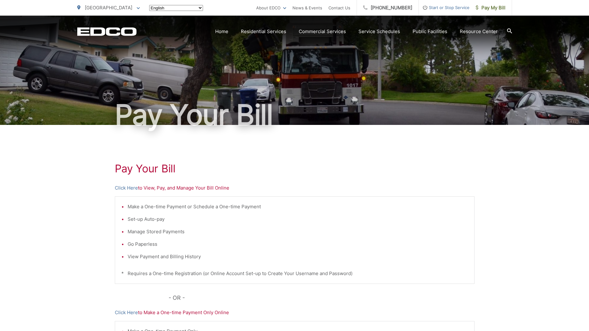 The height and width of the screenshot is (331, 589). What do you see at coordinates (322, 32) in the screenshot?
I see `a: Commercial Services` at bounding box center [322, 32].